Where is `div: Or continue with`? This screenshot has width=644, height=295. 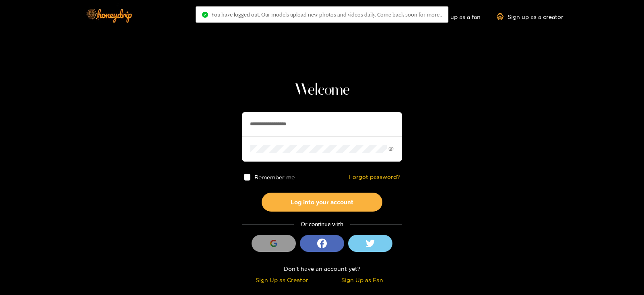 div: Or continue with is located at coordinates (322, 224).